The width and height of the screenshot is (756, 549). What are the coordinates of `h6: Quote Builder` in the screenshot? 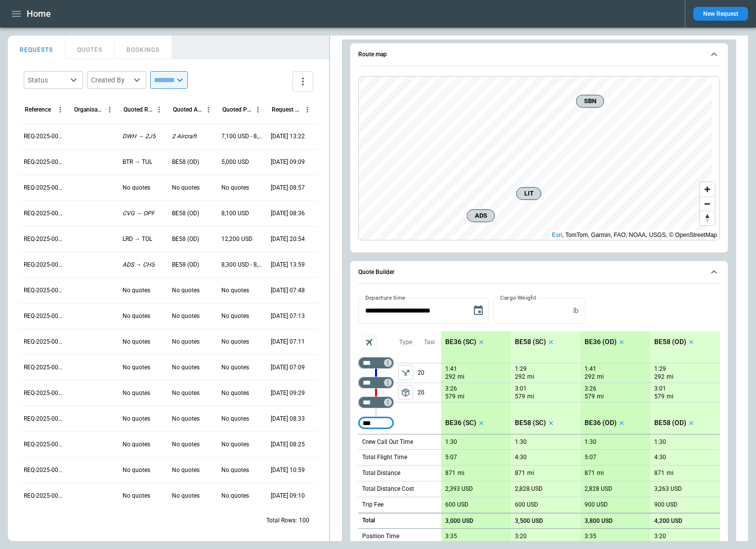 It's located at (376, 272).